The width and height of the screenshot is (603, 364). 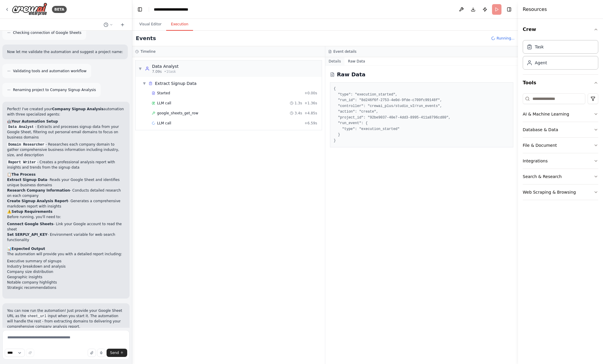 I want to click on strong: Extract Signup Data, so click(x=27, y=180).